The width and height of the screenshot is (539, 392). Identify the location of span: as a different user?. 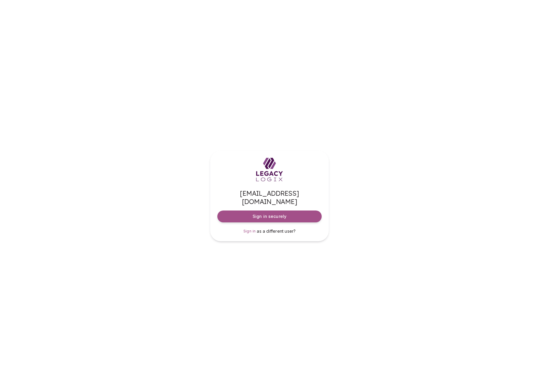
(276, 231).